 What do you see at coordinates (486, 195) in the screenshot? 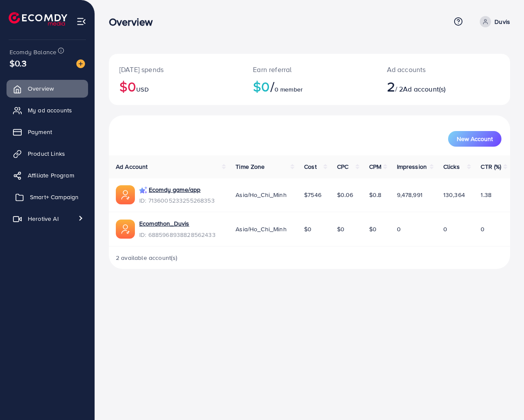
I see `span: 1.38` at bounding box center [486, 195].